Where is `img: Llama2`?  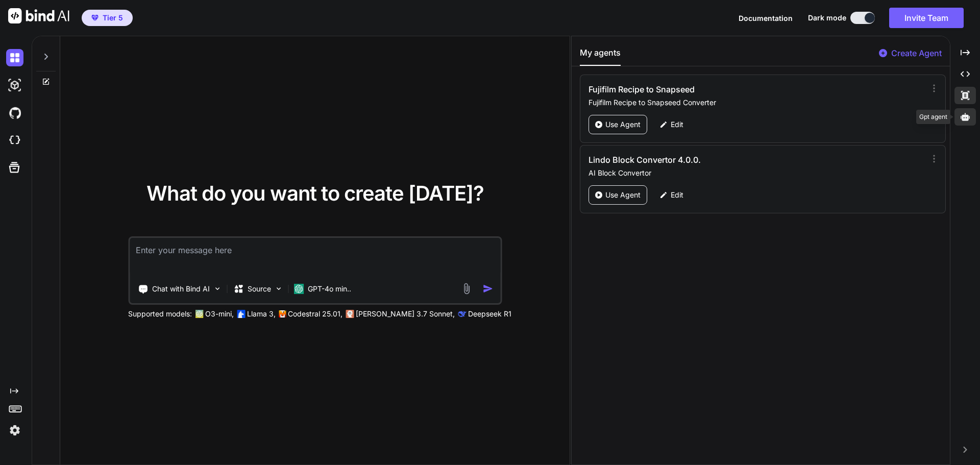
img: Llama2 is located at coordinates (241, 314).